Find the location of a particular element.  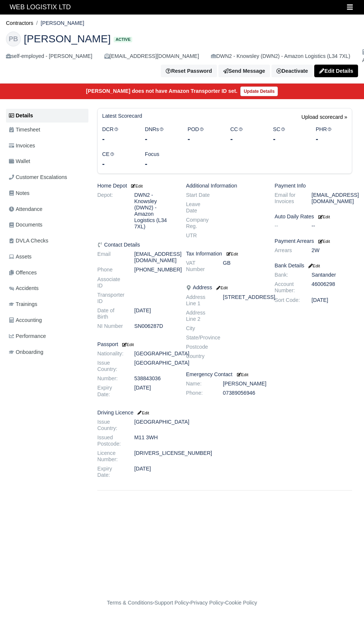

h6: Tax Information is located at coordinates (225, 254).